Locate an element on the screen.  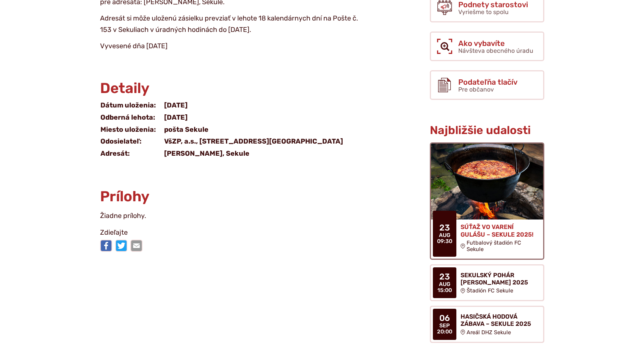
img: Zdieľať na Facebooku is located at coordinates (106, 246).